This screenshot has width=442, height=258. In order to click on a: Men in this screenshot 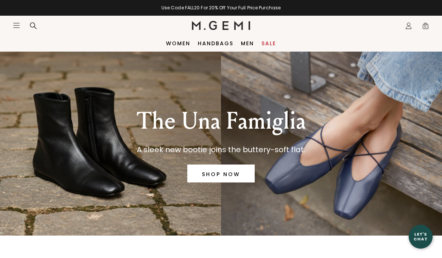, I will do `click(247, 43)`.